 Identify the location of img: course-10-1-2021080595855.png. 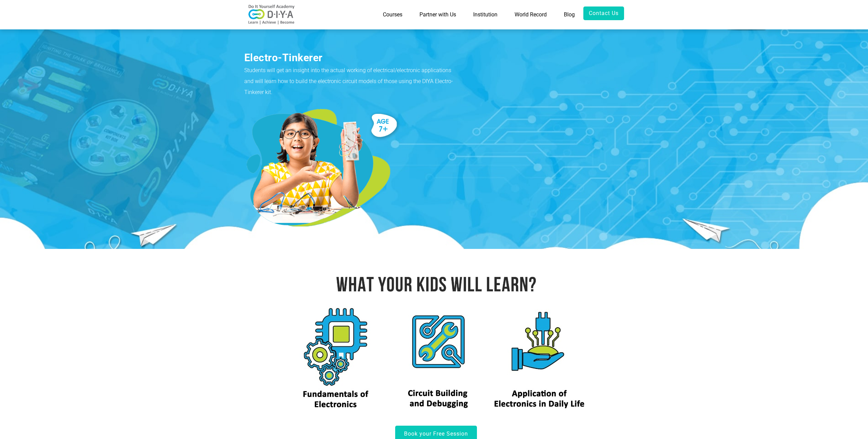
(434, 337).